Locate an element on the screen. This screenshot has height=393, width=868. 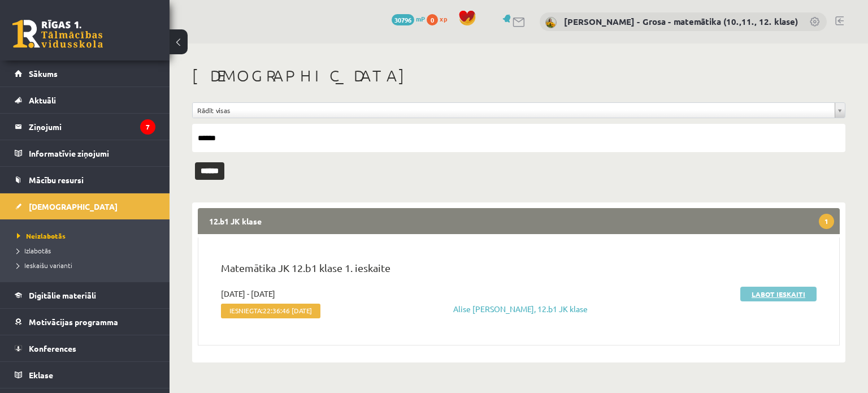
a: Informatīvie ziņojumi is located at coordinates (85, 153).